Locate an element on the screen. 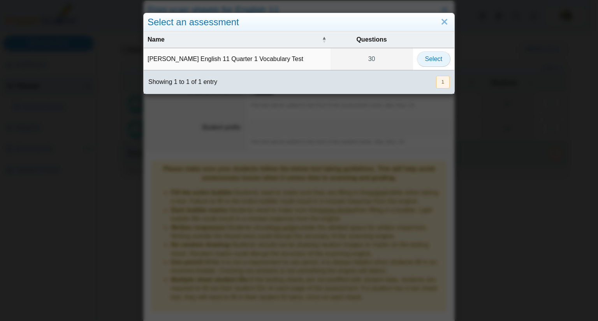 Image resolution: width=598 pixels, height=321 pixels. span: Name : Activate to invert sorting is located at coordinates (324, 40).